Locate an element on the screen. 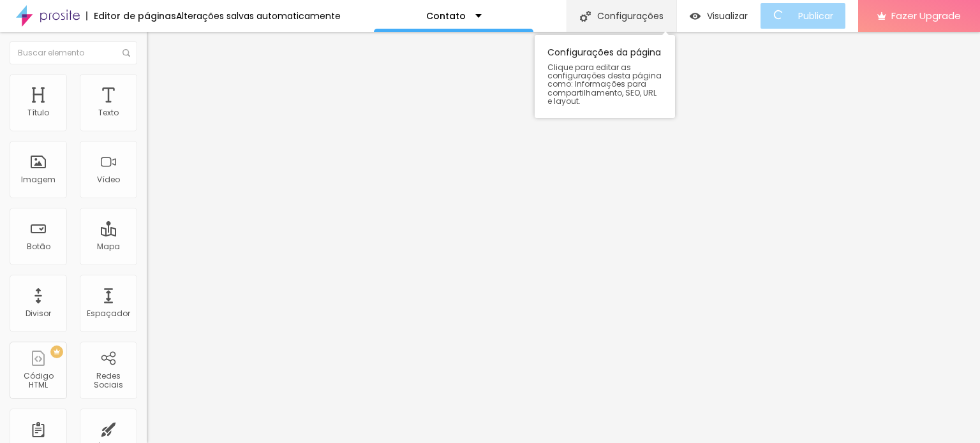  div: Redes Sociais is located at coordinates (108, 381).